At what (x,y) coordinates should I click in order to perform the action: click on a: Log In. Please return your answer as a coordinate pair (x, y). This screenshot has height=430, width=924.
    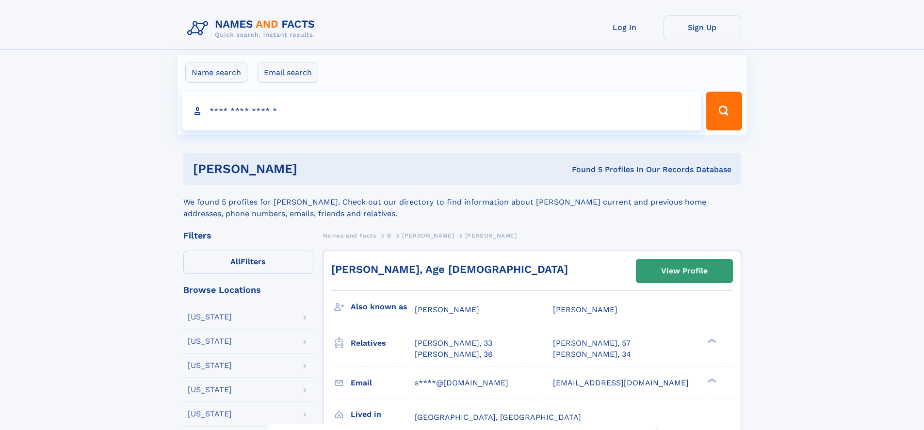
    Looking at the image, I should click on (624, 27).